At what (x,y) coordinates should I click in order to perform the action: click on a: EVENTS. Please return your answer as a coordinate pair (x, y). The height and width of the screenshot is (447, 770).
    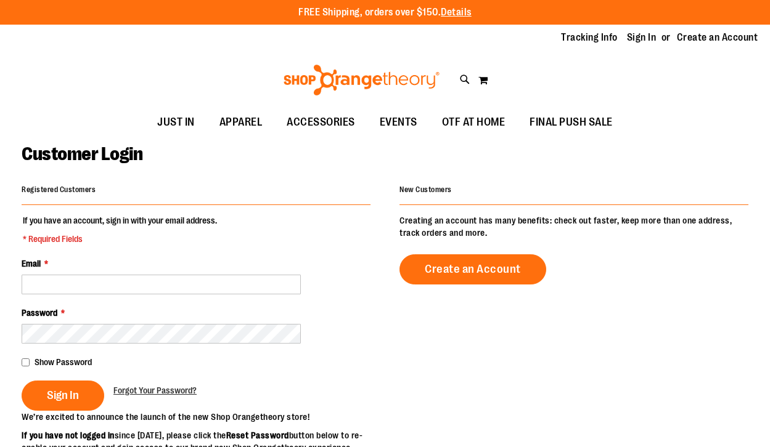
    Looking at the image, I should click on (398, 123).